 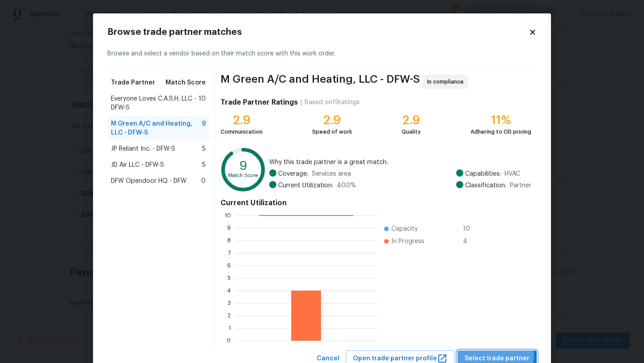 I want to click on span: Coverage:, so click(x=293, y=174).